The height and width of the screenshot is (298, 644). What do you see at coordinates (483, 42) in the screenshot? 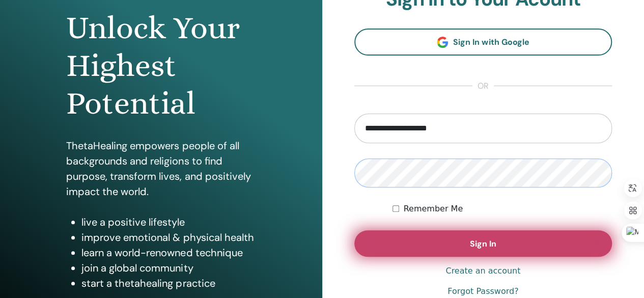
I see `a: Sign In with Google` at bounding box center [483, 42].